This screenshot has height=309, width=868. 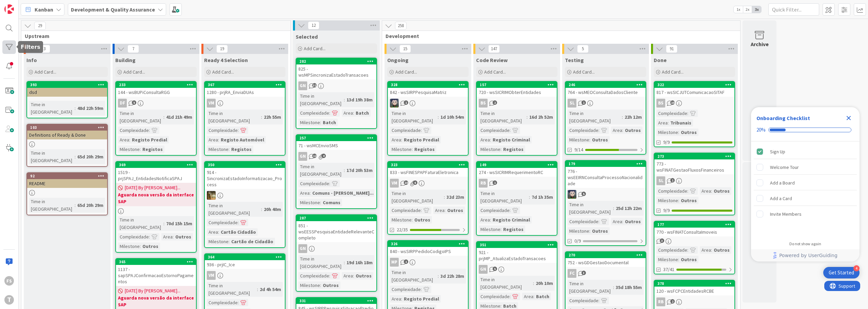 What do you see at coordinates (781, 198) in the screenshot?
I see `div: Add a Card` at bounding box center [781, 198].